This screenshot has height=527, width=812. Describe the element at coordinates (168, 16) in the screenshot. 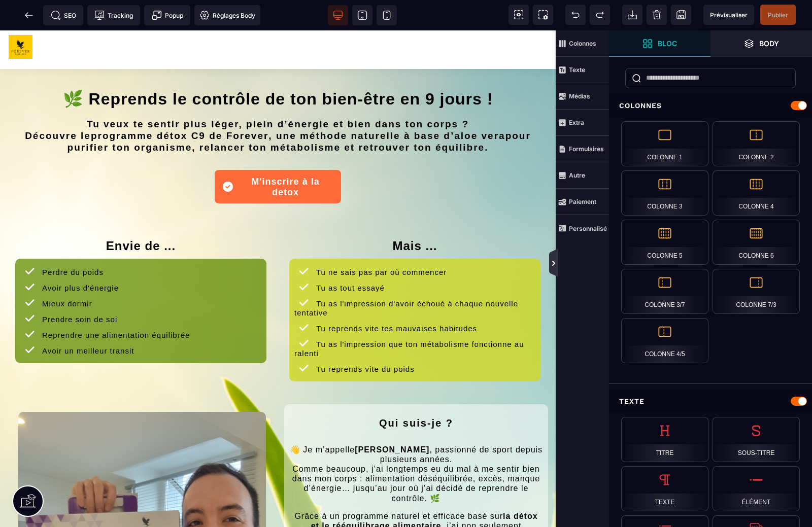

I see `span: Popup` at that location.